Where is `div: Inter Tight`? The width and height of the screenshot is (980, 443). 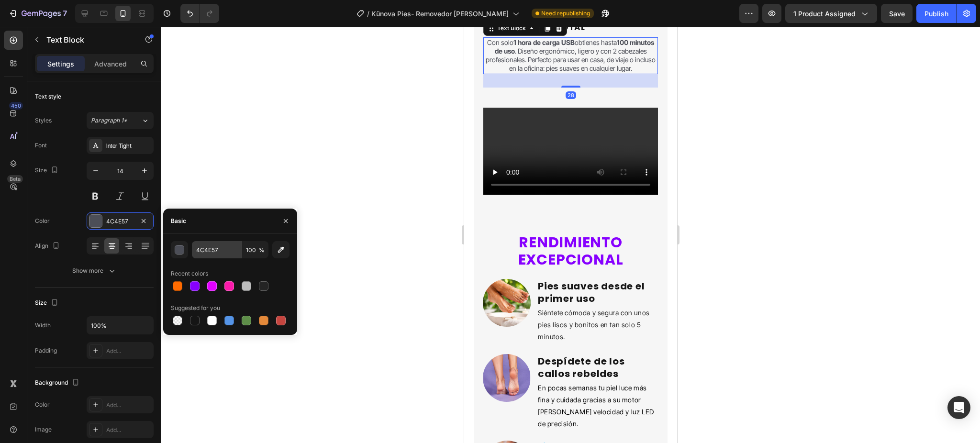 div: Inter Tight is located at coordinates (129, 146).